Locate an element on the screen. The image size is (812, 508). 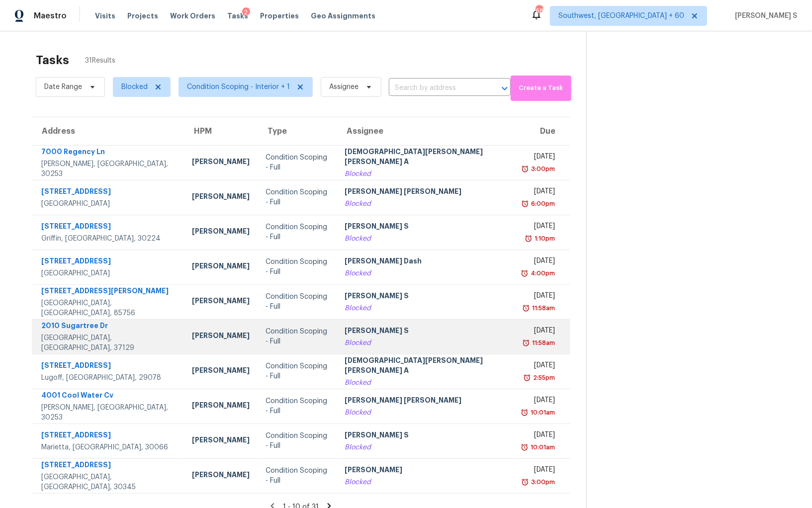
span: Properties is located at coordinates (279, 16).